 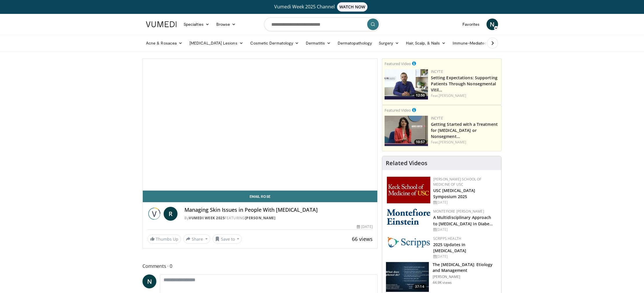 I want to click on a: Dermatopathology, so click(x=355, y=43).